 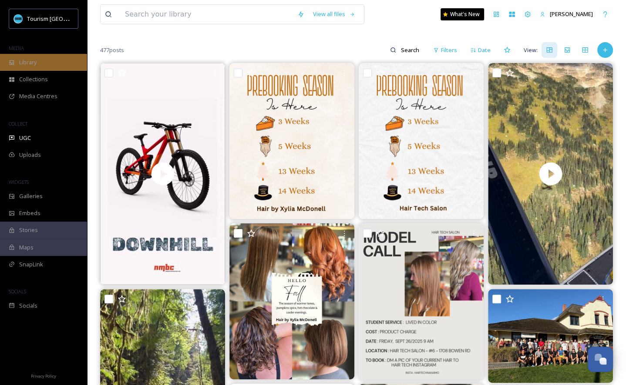 What do you see at coordinates (334, 14) in the screenshot?
I see `a: View all files` at bounding box center [334, 14].